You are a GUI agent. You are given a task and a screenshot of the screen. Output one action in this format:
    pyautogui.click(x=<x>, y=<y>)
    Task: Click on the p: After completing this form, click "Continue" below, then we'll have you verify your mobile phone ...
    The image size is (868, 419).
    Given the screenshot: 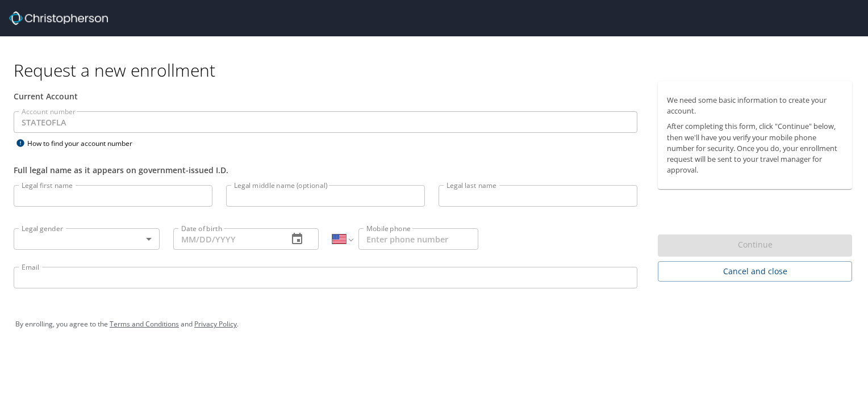 What is the action you would take?
    pyautogui.click(x=755, y=148)
    